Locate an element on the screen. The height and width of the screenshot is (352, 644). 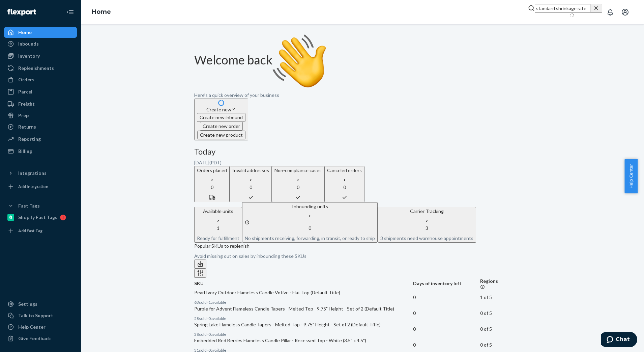
button: Close Navigation is located at coordinates (70, 12).